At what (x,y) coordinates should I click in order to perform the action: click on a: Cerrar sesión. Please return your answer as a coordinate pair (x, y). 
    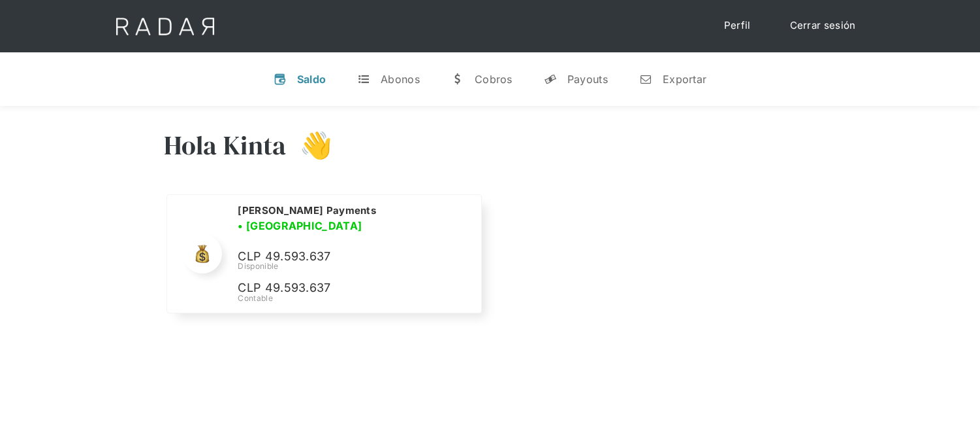
    Looking at the image, I should click on (823, 26).